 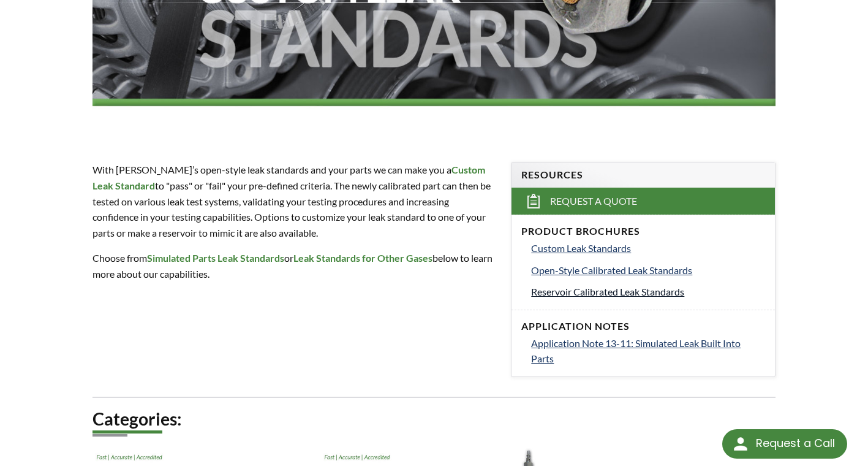 What do you see at coordinates (593, 201) in the screenshot?
I see `span: Request a Quote` at bounding box center [593, 201].